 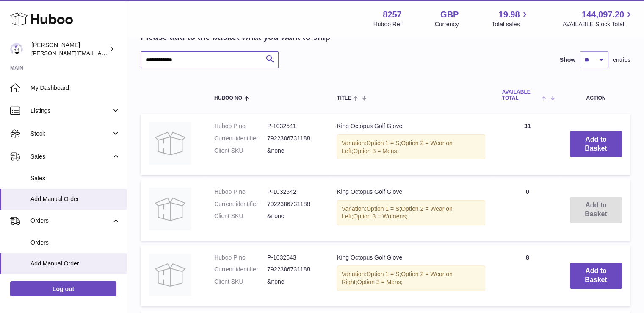 I want to click on span: Option 3 = Womens;, so click(x=380, y=216).